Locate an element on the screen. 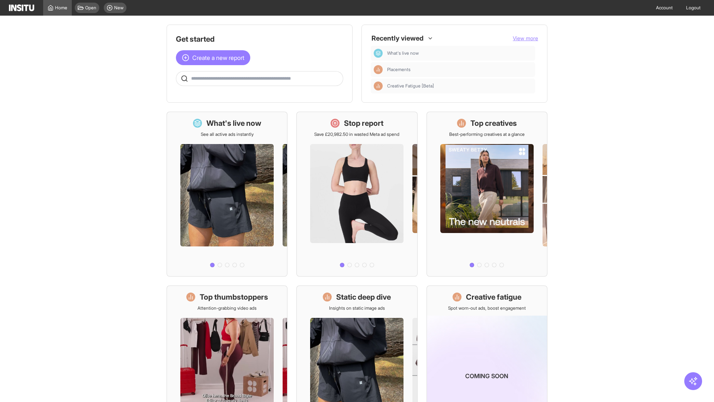  h1: Get started is located at coordinates (260, 39).